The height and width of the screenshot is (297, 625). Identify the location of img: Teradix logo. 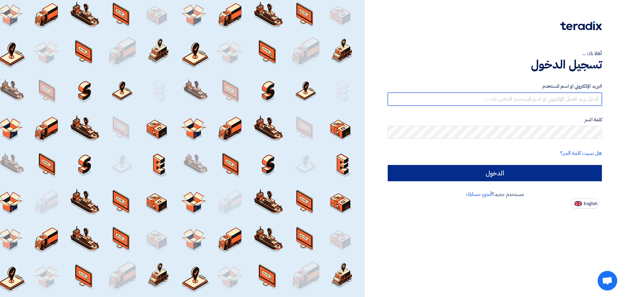
(582, 26).